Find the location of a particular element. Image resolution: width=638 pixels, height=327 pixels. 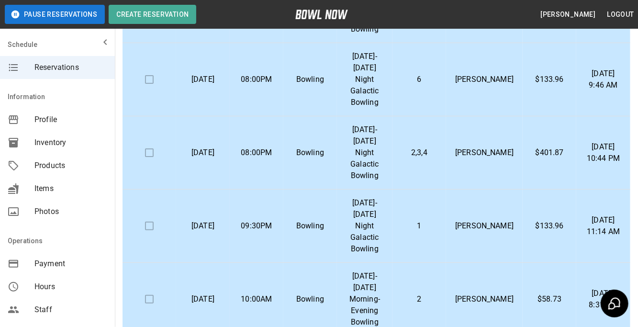

button: Pause Reservations is located at coordinates (55, 14).